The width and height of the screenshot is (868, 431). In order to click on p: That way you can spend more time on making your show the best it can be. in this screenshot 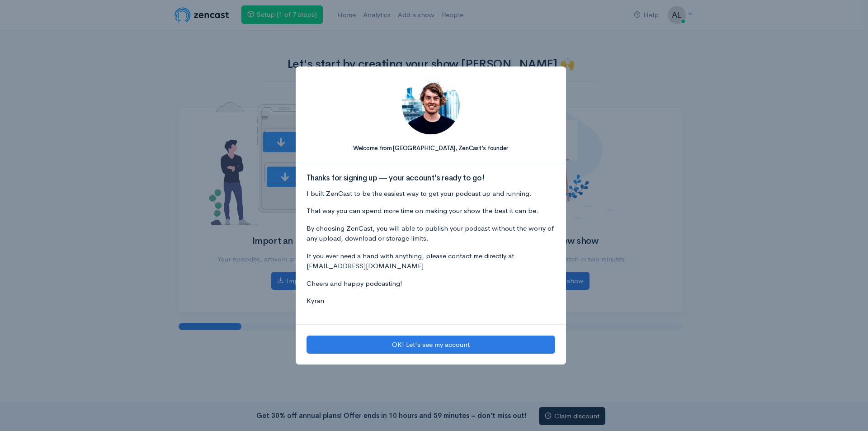, I will do `click(431, 210)`.